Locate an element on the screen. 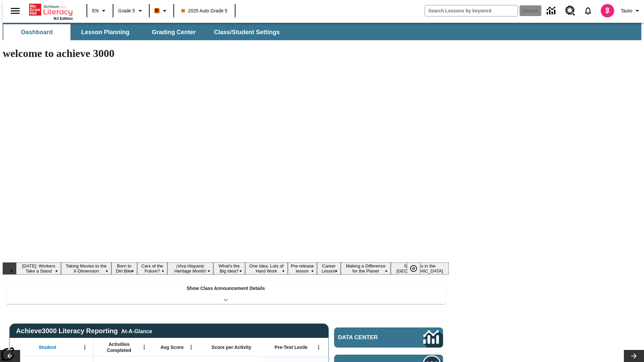 The width and height of the screenshot is (644, 362). span: Student is located at coordinates (47, 347).